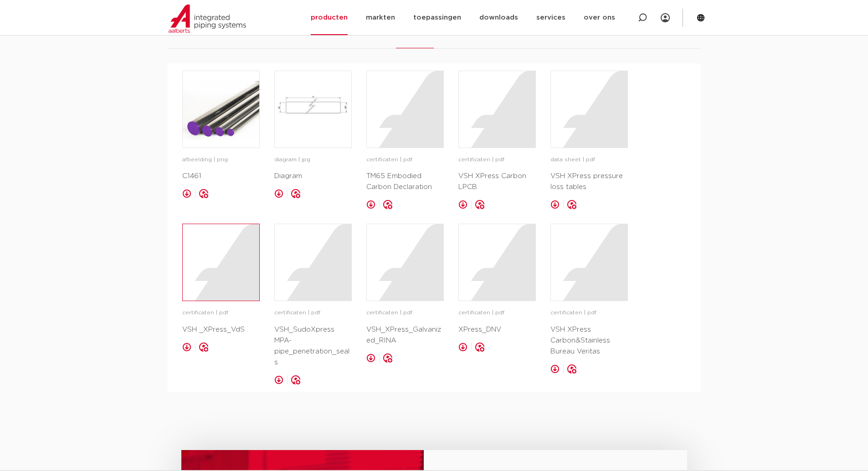 Image resolution: width=868 pixels, height=471 pixels. I want to click on p: VSH XPress pressure loss tables, so click(589, 181).